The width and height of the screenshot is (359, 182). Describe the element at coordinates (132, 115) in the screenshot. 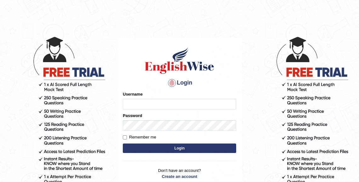

I see `label: Password` at that location.